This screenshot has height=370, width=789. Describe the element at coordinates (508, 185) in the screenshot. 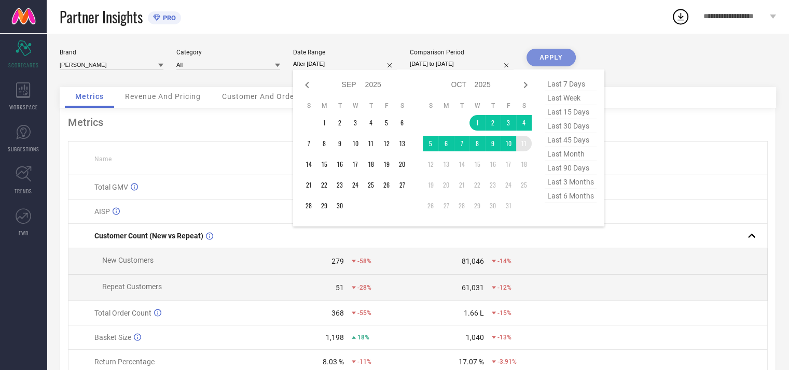

I see `td: Fri Oct 24 2025` at that location.